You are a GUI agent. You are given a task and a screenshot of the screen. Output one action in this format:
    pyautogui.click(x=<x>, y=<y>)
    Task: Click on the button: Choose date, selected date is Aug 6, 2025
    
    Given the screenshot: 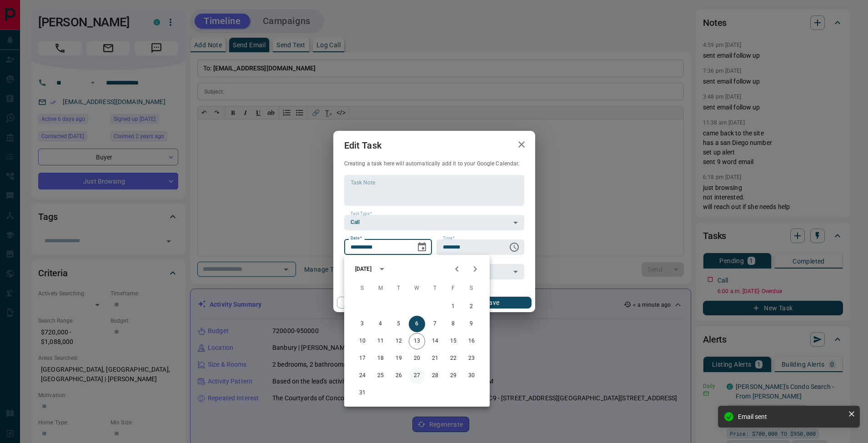 What is the action you would take?
    pyautogui.click(x=422, y=247)
    